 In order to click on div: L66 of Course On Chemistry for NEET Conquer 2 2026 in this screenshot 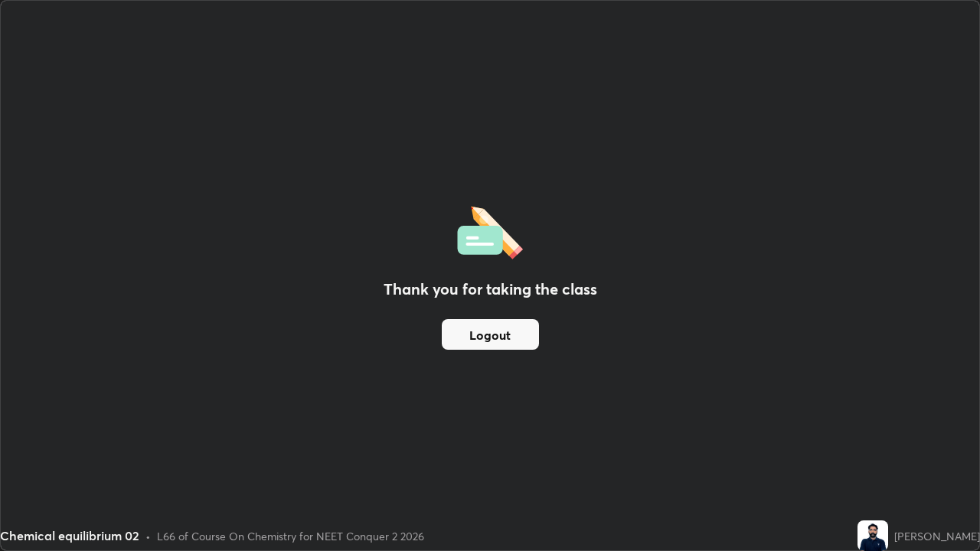, I will do `click(290, 536)`.